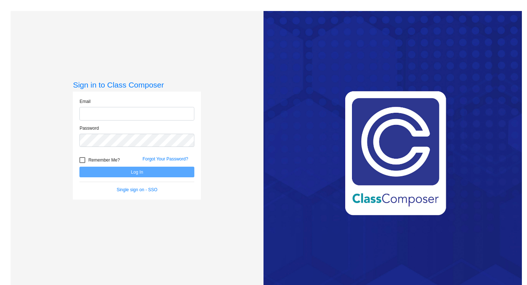 Image resolution: width=527 pixels, height=285 pixels. Describe the element at coordinates (137, 189) in the screenshot. I see `a: Single sign on - SSO` at that location.